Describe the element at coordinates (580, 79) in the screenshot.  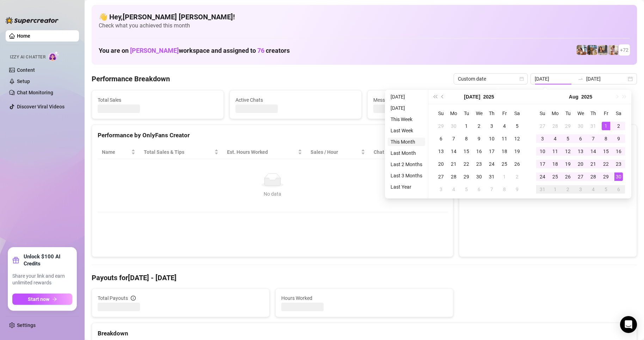
I see `span: swap-right` at that location.